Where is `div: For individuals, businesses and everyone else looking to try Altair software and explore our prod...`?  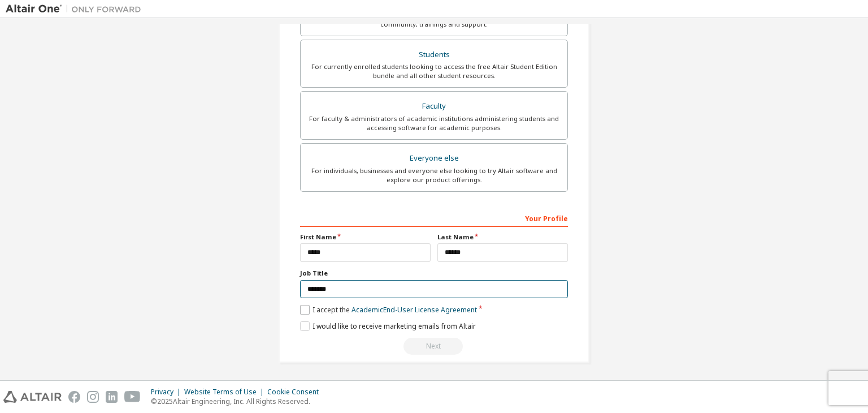 div: For individuals, businesses and everyone else looking to try Altair software and explore our prod... is located at coordinates (434, 175).